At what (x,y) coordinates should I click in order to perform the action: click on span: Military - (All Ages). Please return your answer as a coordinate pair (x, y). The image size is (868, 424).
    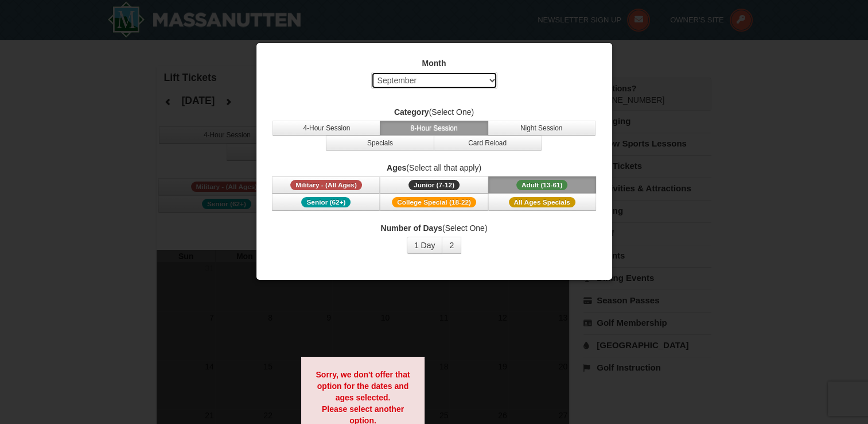
    Looking at the image, I should click on (326, 185).